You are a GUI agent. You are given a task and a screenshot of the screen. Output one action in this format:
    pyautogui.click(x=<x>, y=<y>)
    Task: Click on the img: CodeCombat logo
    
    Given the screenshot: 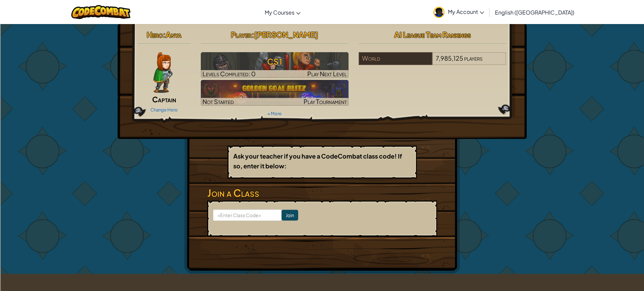 What is the action you would take?
    pyautogui.click(x=101, y=12)
    